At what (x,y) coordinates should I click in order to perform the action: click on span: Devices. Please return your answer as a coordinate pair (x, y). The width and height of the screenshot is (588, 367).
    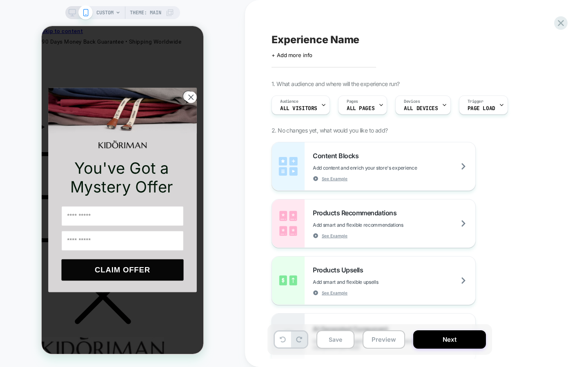
    Looking at the image, I should click on (412, 101).